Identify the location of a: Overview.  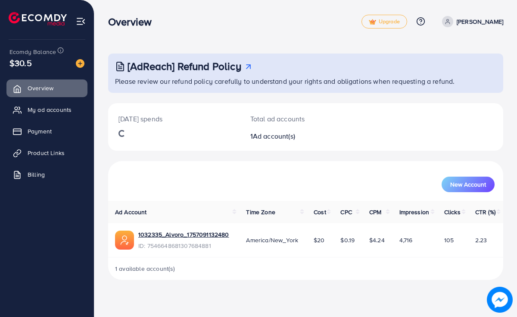
(47, 88).